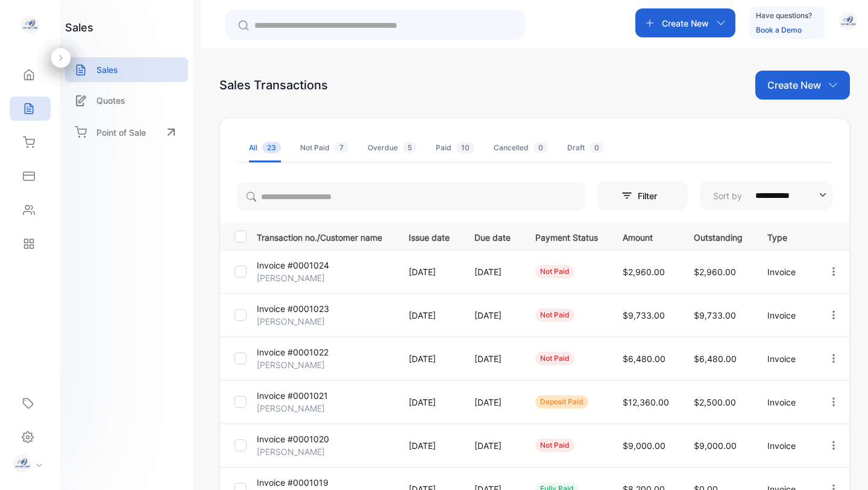  I want to click on p: Have questions?, so click(784, 16).